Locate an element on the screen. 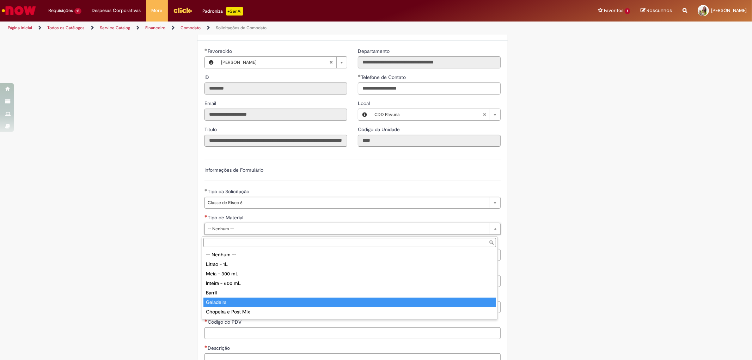  div: Barril is located at coordinates (350, 293).